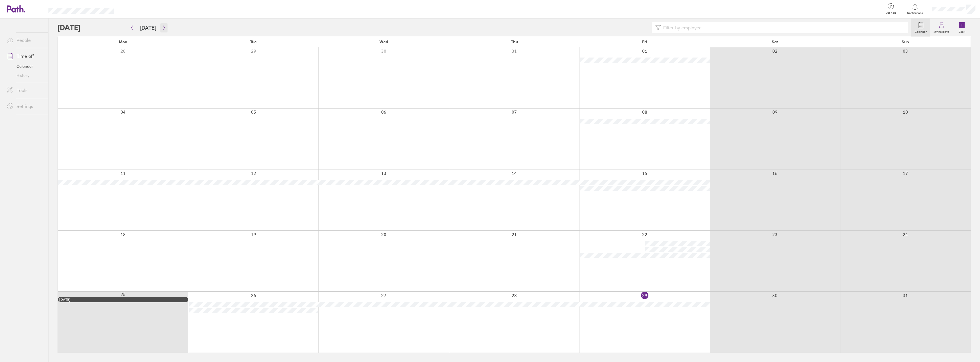  What do you see at coordinates (905, 42) in the screenshot?
I see `span: Sun` at bounding box center [905, 42].